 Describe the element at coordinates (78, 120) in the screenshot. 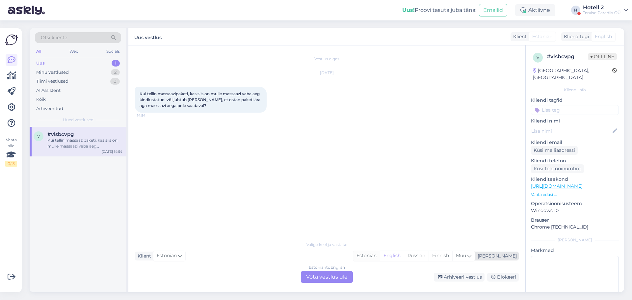

I see `span: Uued vestlused` at that location.